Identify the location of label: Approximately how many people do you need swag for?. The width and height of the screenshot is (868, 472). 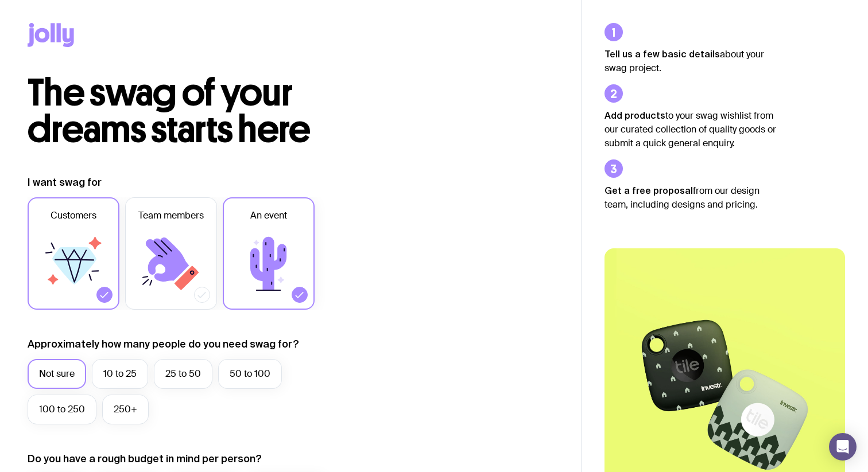
(163, 344).